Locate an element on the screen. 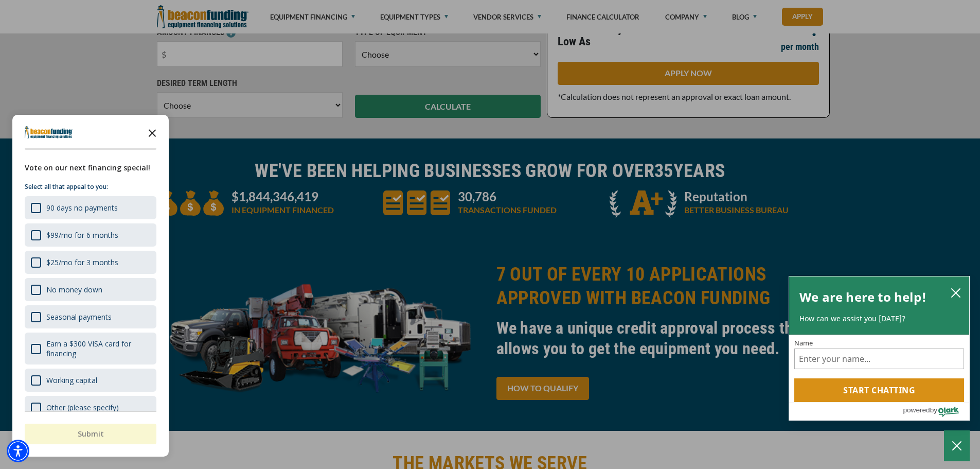  button: close chatbox is located at coordinates (955, 292).